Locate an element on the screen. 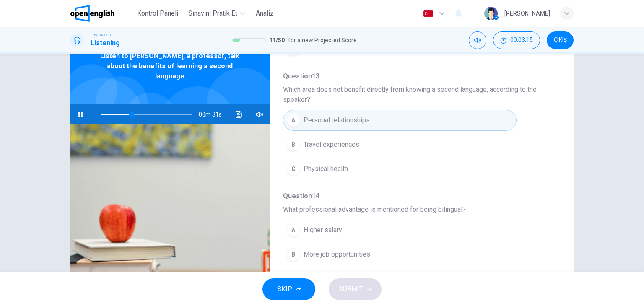 This screenshot has height=306, width=644. span: 00m 31s is located at coordinates (213, 114).